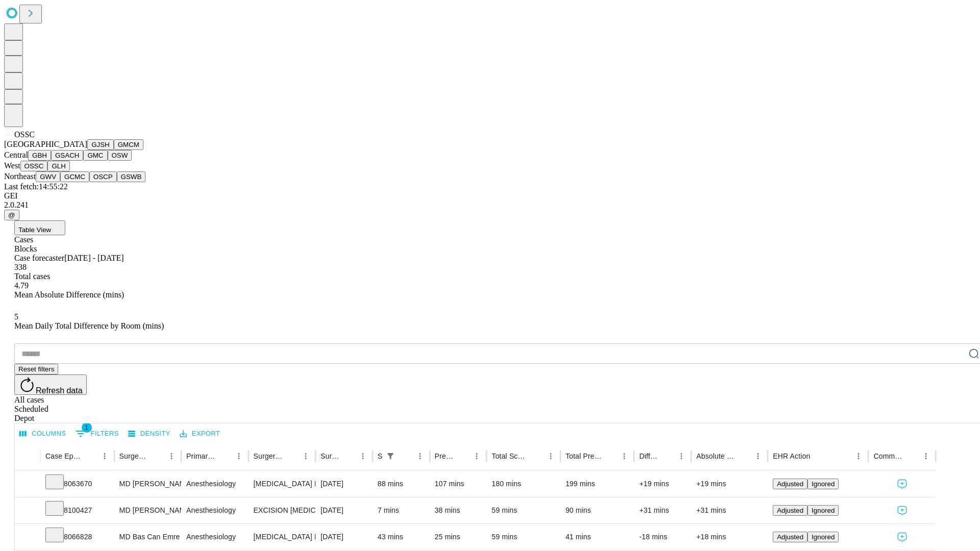 This screenshot has width=980, height=551. What do you see at coordinates (100, 145) in the screenshot?
I see `button: GJSH` at bounding box center [100, 145].